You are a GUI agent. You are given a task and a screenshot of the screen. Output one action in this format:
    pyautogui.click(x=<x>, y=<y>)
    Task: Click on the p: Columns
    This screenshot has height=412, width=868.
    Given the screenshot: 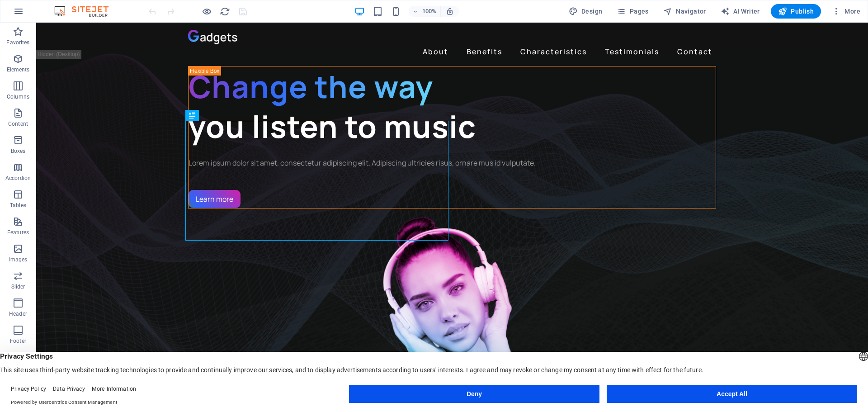 What is the action you would take?
    pyautogui.click(x=18, y=97)
    